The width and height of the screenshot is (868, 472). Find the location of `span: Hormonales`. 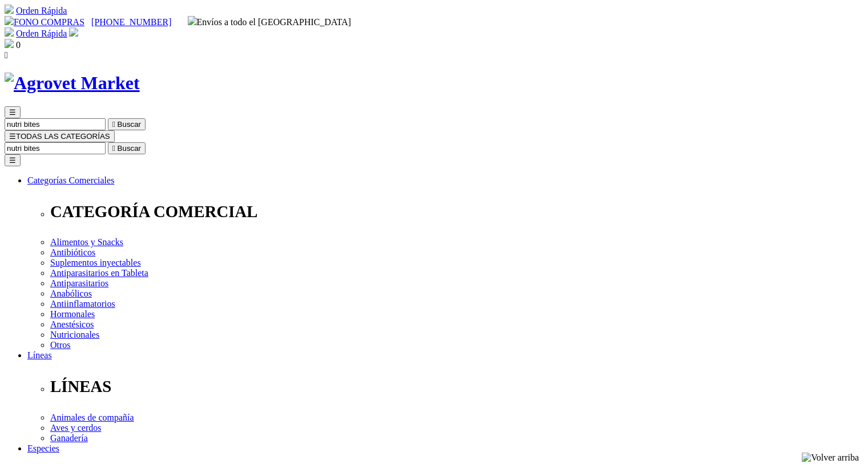

span: Hormonales is located at coordinates (73, 314).